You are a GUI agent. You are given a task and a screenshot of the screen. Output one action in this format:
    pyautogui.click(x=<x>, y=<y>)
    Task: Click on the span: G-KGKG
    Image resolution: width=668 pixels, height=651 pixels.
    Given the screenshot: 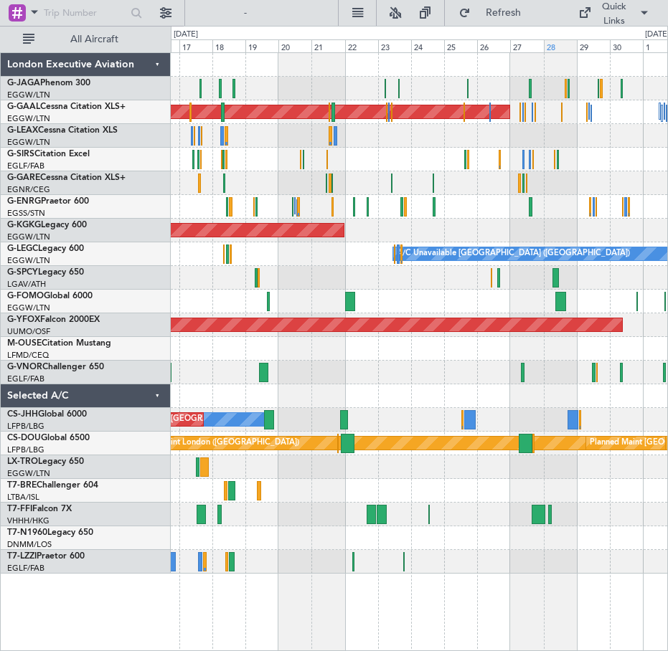 What is the action you would take?
    pyautogui.click(x=24, y=225)
    